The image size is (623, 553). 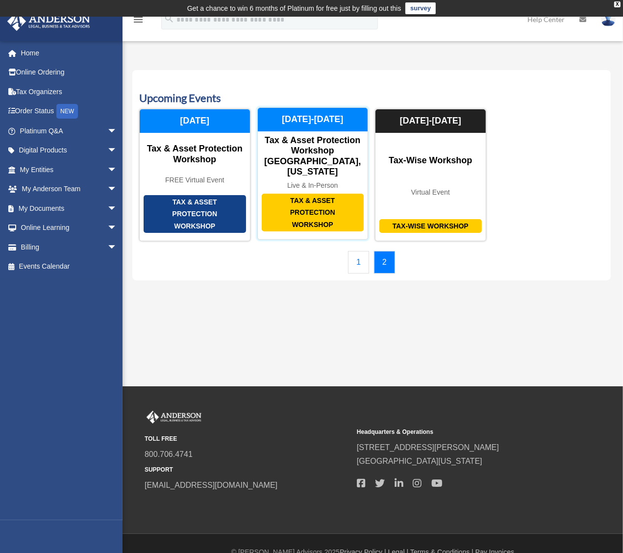 I want to click on i: search, so click(x=169, y=19).